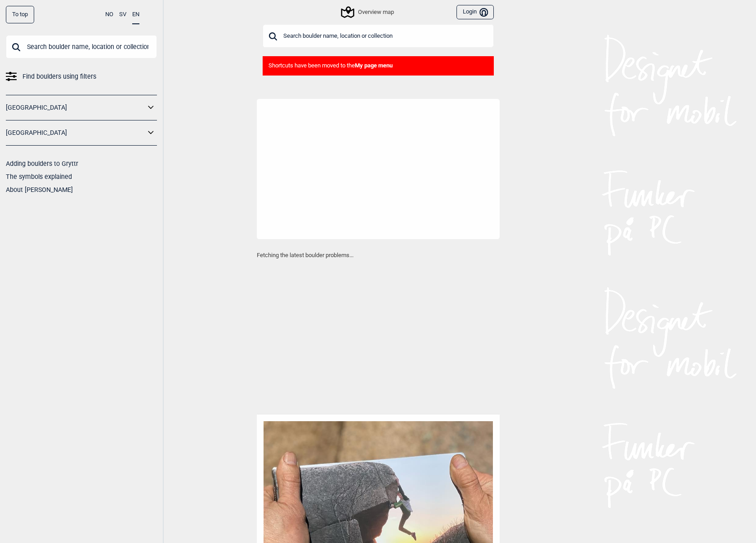 This screenshot has width=756, height=543. What do you see at coordinates (136, 15) in the screenshot?
I see `button: EN` at bounding box center [136, 15].